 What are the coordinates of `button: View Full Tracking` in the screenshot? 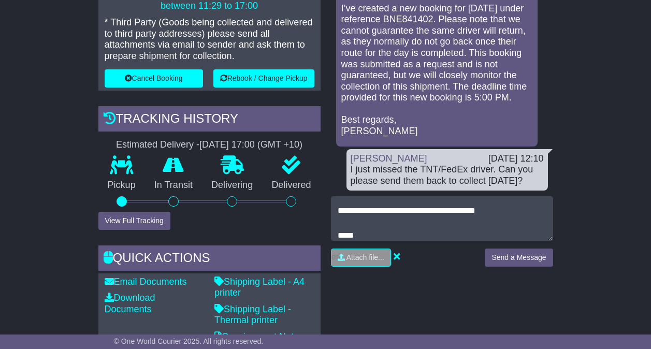 It's located at (134, 221).